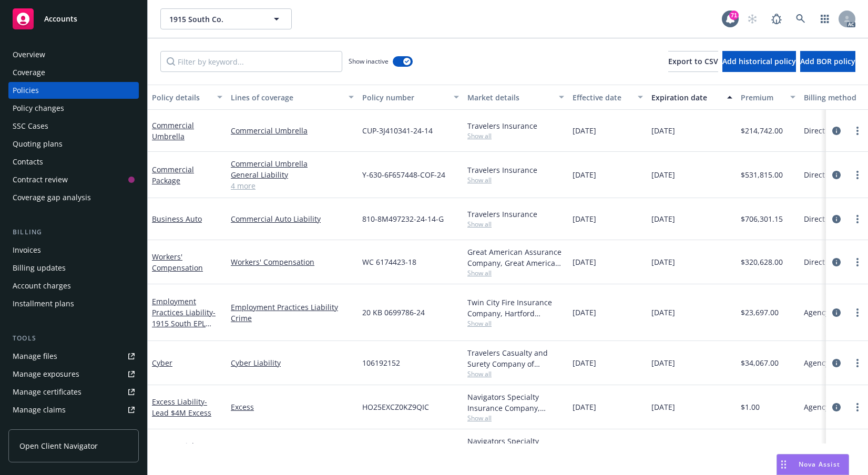 The height and width of the screenshot is (475, 868). I want to click on div: Tools, so click(73, 338).